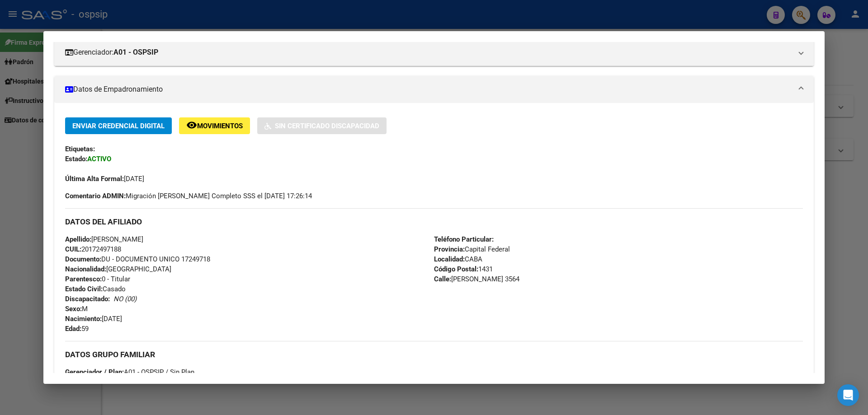  What do you see at coordinates (84, 319) in the screenshot?
I see `strong: Nacimiento:` at bounding box center [84, 319].